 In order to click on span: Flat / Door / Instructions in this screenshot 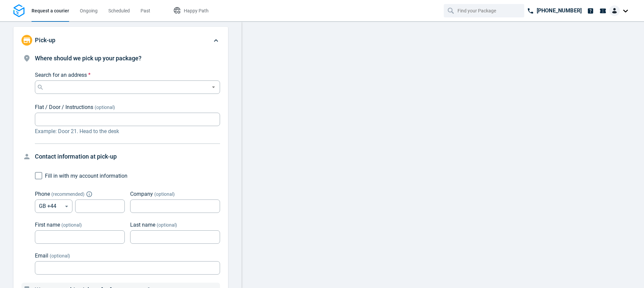, I will do `click(64, 107)`.